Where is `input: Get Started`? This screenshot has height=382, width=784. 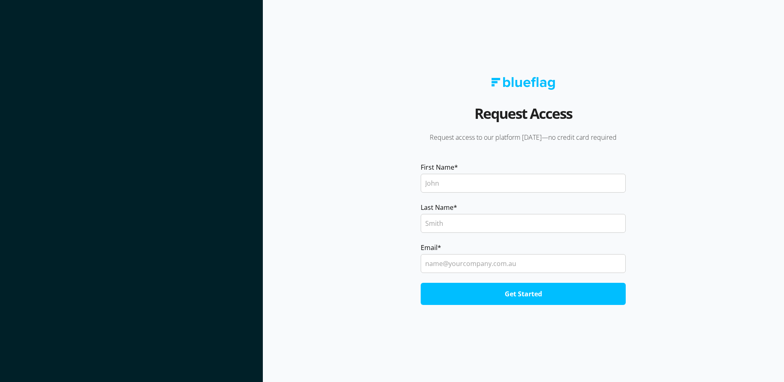
input: Get Started is located at coordinates (523, 294).